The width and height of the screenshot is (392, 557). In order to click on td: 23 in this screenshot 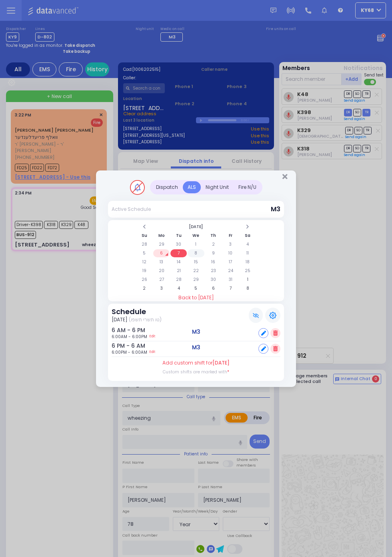, I will do `click(213, 271)`.